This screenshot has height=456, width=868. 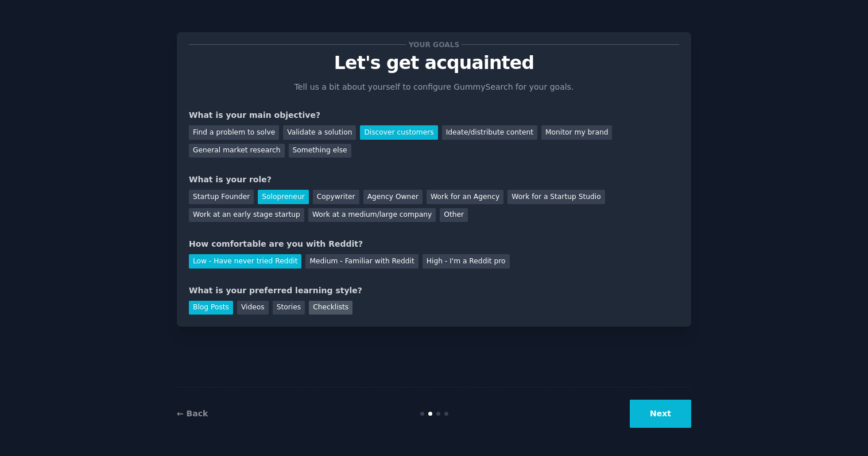 What do you see at coordinates (577, 132) in the screenshot?
I see `div: Monitor my brand` at bounding box center [577, 132].